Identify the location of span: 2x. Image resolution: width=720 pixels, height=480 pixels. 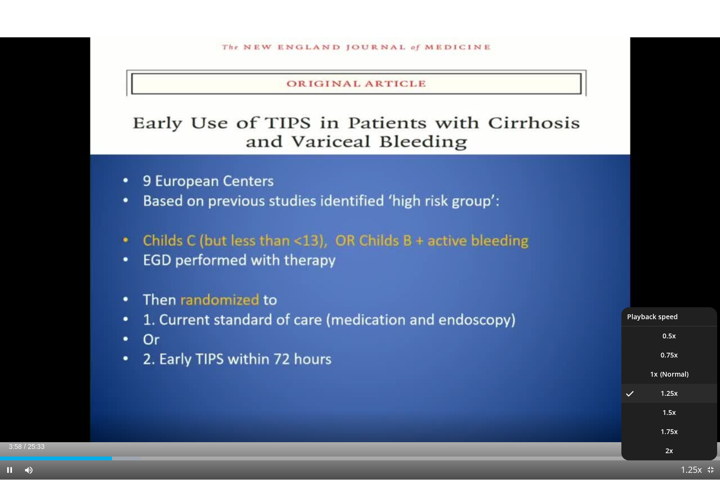
(669, 451).